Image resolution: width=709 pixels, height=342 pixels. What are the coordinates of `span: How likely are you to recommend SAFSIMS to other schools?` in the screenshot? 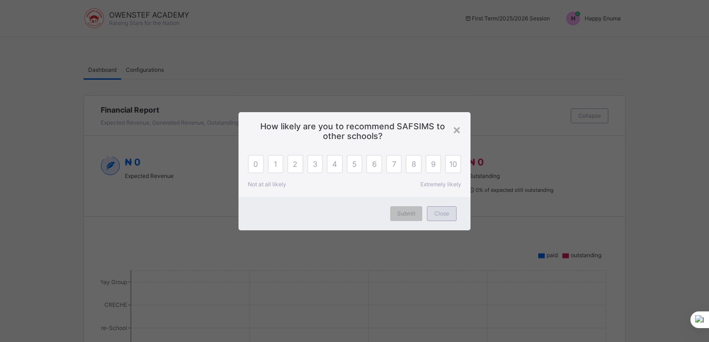 It's located at (354, 131).